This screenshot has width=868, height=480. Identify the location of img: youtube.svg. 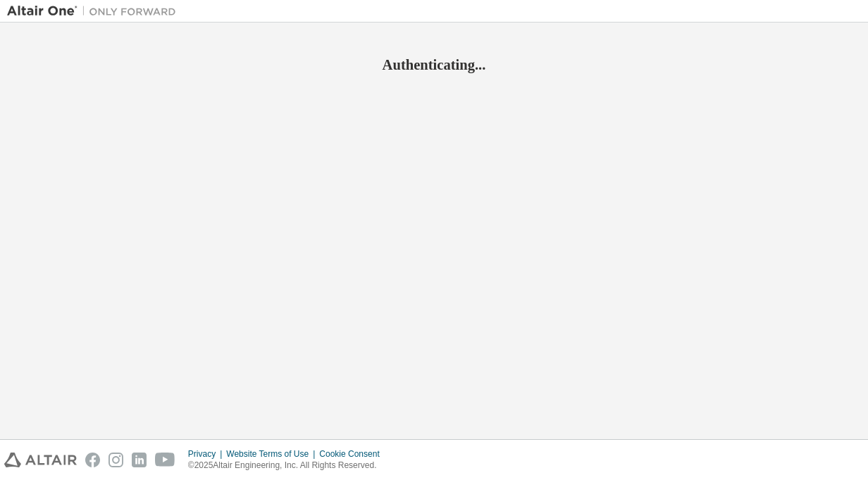
(165, 460).